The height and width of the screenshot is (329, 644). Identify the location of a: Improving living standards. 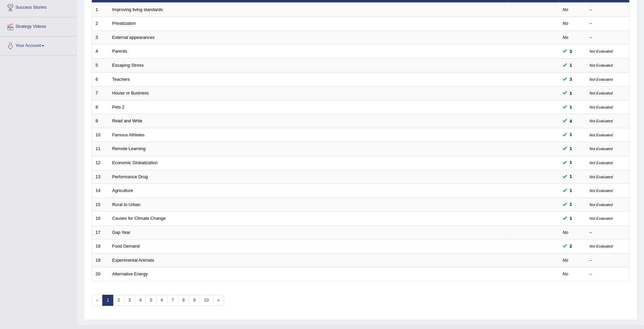
(138, 9).